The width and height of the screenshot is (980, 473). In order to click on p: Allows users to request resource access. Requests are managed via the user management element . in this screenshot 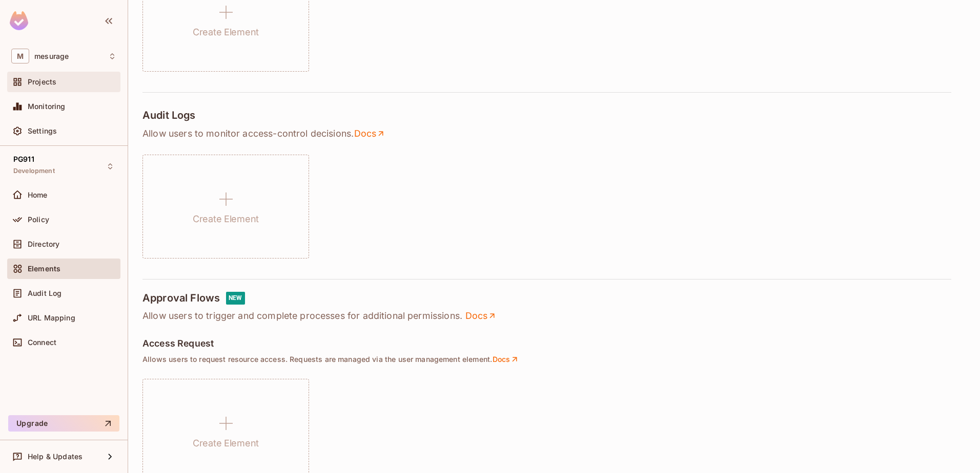, I will do `click(554, 360)`.